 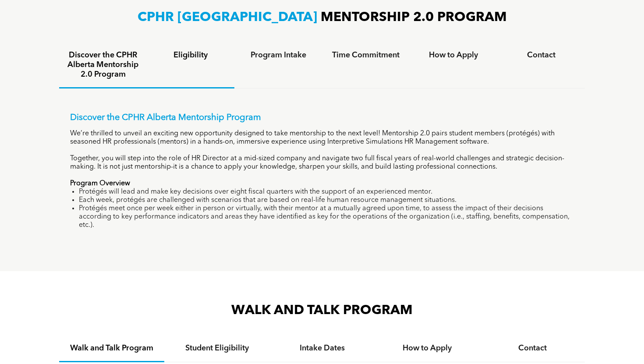 I want to click on p: We’re thrilled to unveil an exciting new opportunity designed to take mentorship to the next leve..., so click(x=322, y=138).